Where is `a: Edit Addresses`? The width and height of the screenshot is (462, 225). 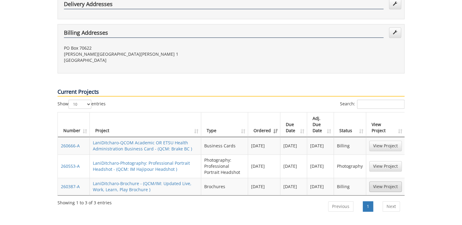
a: Edit Addresses is located at coordinates (395, 33).